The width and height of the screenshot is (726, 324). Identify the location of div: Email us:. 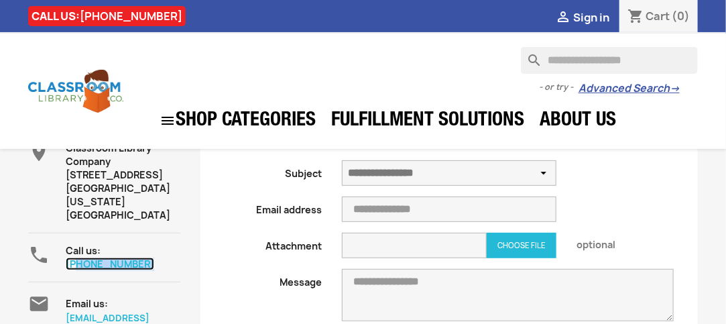
(123, 302).